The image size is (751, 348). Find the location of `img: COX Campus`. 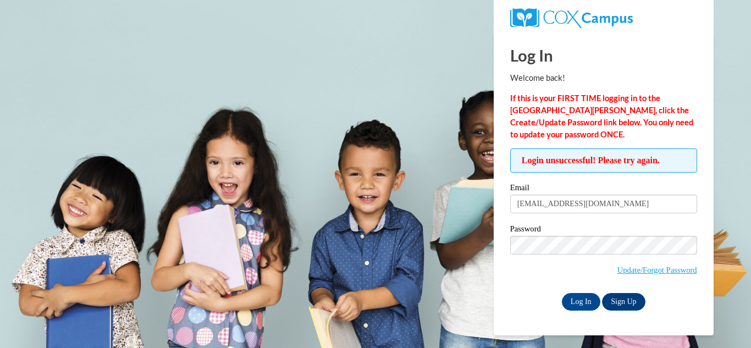

img: COX Campus is located at coordinates (571, 18).